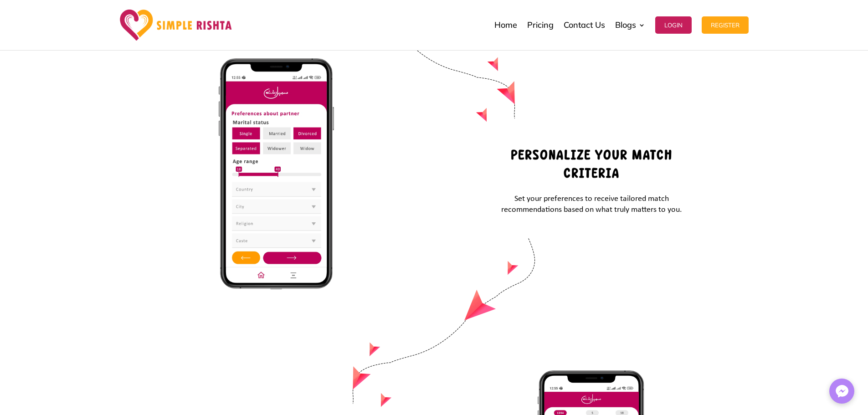 This screenshot has height=415, width=868. What do you see at coordinates (725, 25) in the screenshot?
I see `a: Register` at bounding box center [725, 25].